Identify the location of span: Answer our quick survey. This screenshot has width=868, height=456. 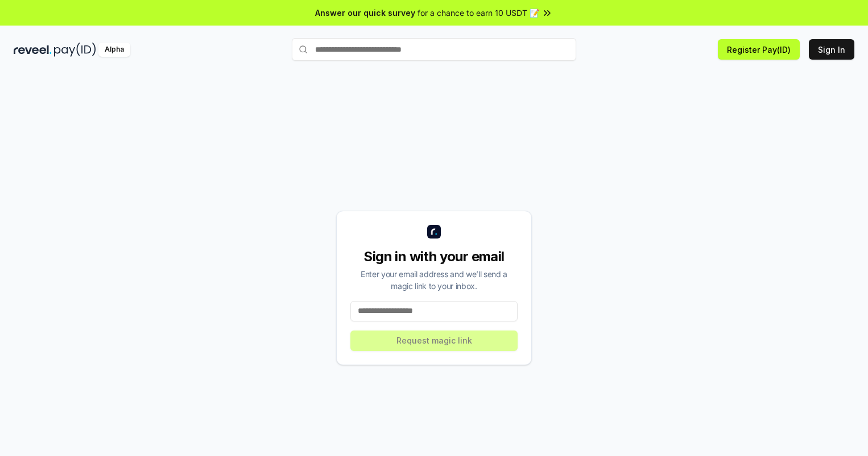
(365, 13).